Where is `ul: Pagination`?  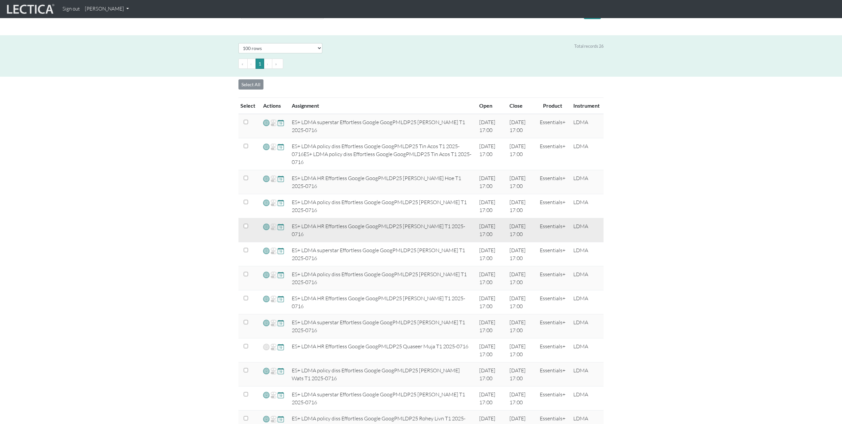
ul: Pagination is located at coordinates (421, 63).